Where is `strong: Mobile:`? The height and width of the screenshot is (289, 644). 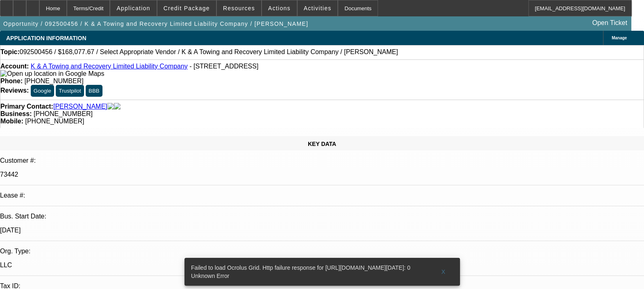
strong: Mobile: is located at coordinates (12, 121).